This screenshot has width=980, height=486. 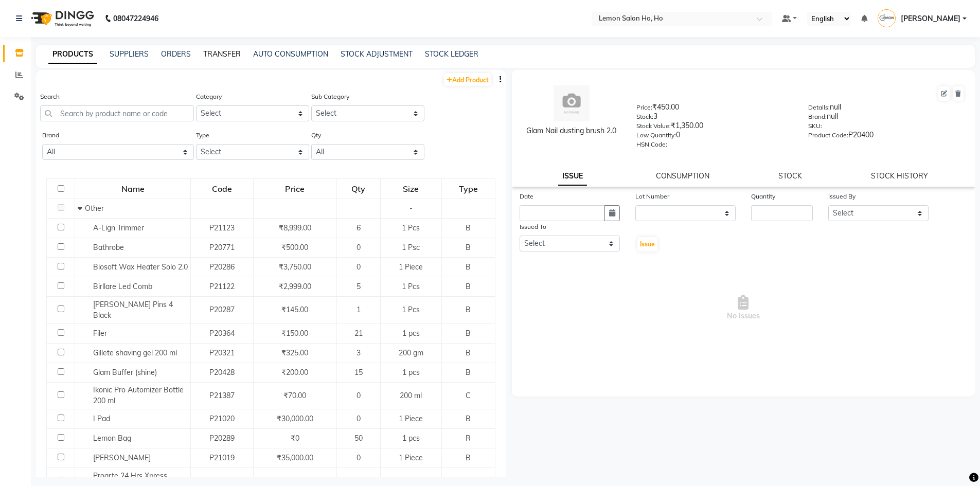 What do you see at coordinates (295, 266) in the screenshot?
I see `span: ₹3,750.00` at bounding box center [295, 266].